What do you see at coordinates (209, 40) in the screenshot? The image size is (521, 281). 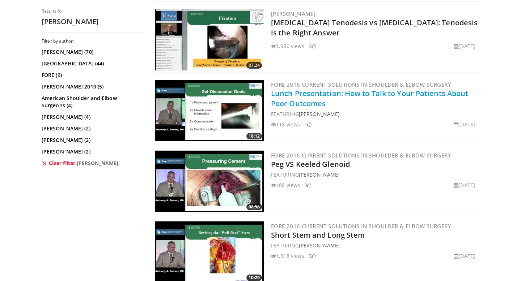 I see `a: 07:24` at bounding box center [209, 40].